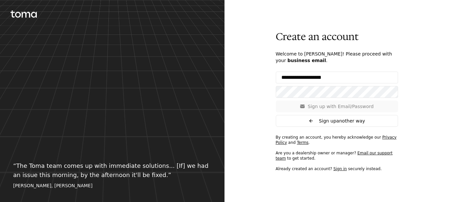 The image size is (449, 202). I want to click on a: Terms, so click(302, 143).